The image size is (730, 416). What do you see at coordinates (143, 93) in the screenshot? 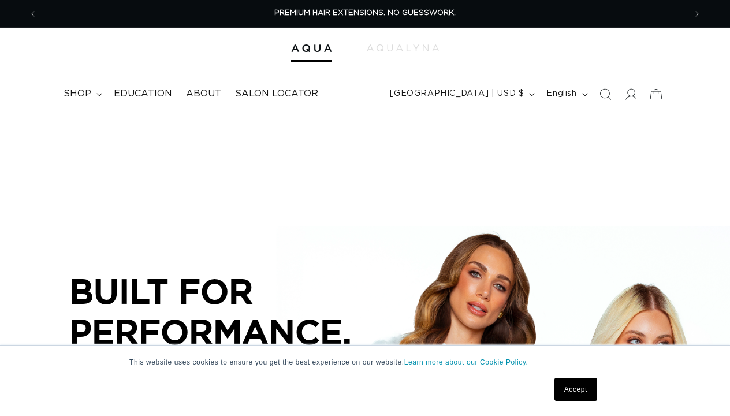
I see `span: Education` at bounding box center [143, 93].